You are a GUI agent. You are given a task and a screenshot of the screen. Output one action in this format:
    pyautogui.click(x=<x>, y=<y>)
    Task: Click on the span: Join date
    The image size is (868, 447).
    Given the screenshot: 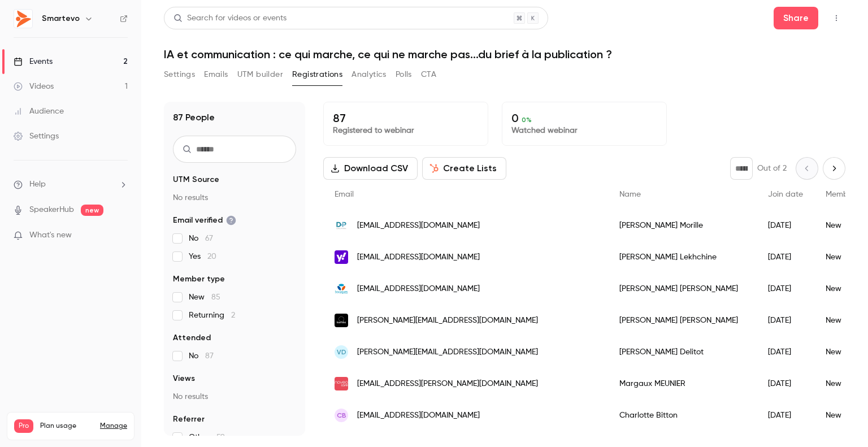 What is the action you would take?
    pyautogui.click(x=786, y=195)
    